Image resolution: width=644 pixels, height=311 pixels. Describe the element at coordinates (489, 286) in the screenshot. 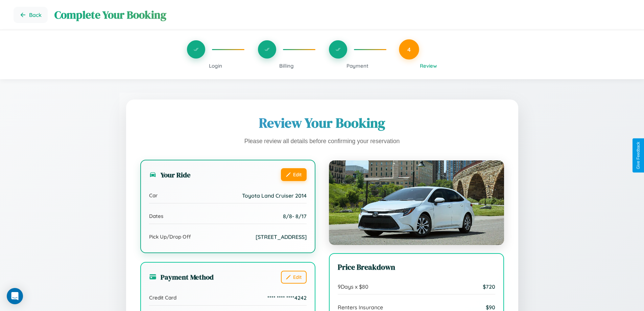

I see `span: $ 720` at that location.